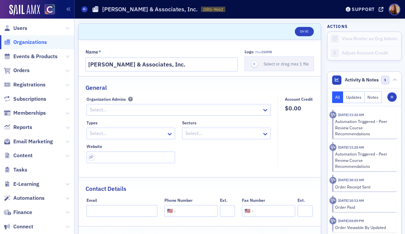 The image size is (405, 234). I want to click on a: E-Learning, so click(21, 184).